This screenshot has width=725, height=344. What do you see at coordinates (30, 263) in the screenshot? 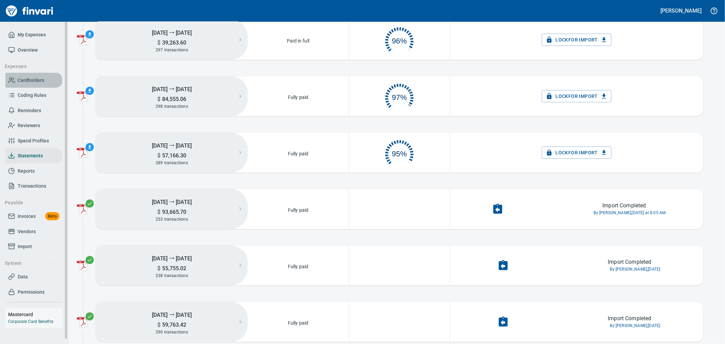
I see `span: System` at bounding box center [30, 263].